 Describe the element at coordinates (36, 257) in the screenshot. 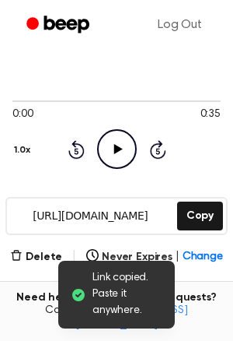

I see `button: Delete` at that location.